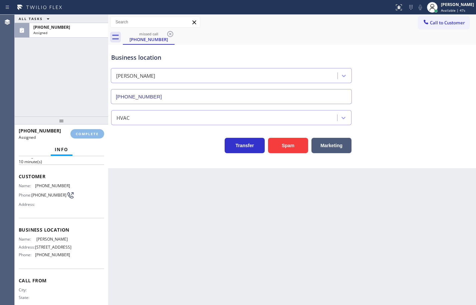  What do you see at coordinates (231, 57) in the screenshot?
I see `div: Business location` at bounding box center [231, 57].